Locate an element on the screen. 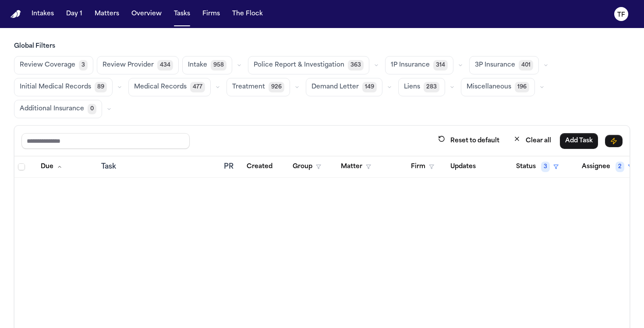 Image resolution: width=644 pixels, height=328 pixels. span: Medical Records is located at coordinates (160, 87).